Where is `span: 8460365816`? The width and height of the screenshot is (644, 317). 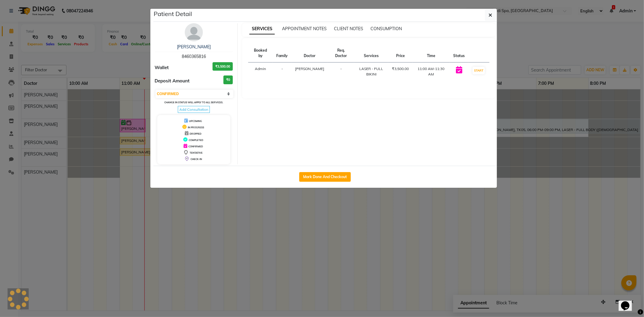 span: 8460365816 is located at coordinates (194, 56).